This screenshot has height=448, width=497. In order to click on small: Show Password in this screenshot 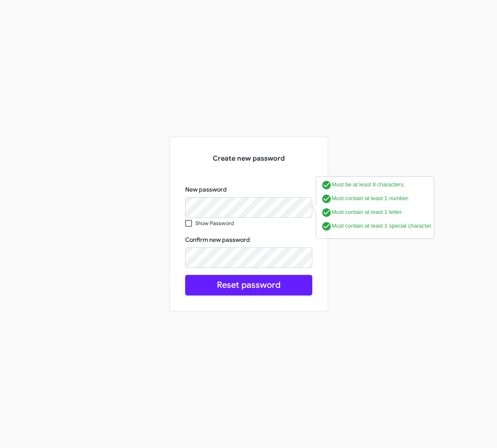, I will do `click(214, 223)`.